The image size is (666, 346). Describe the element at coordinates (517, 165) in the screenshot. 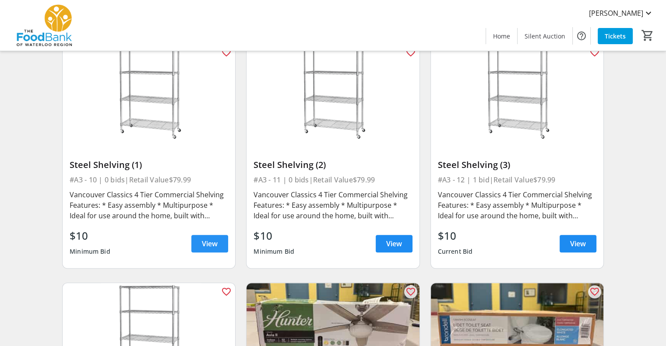

I see `div: Steel Shelving (3)` at that location.